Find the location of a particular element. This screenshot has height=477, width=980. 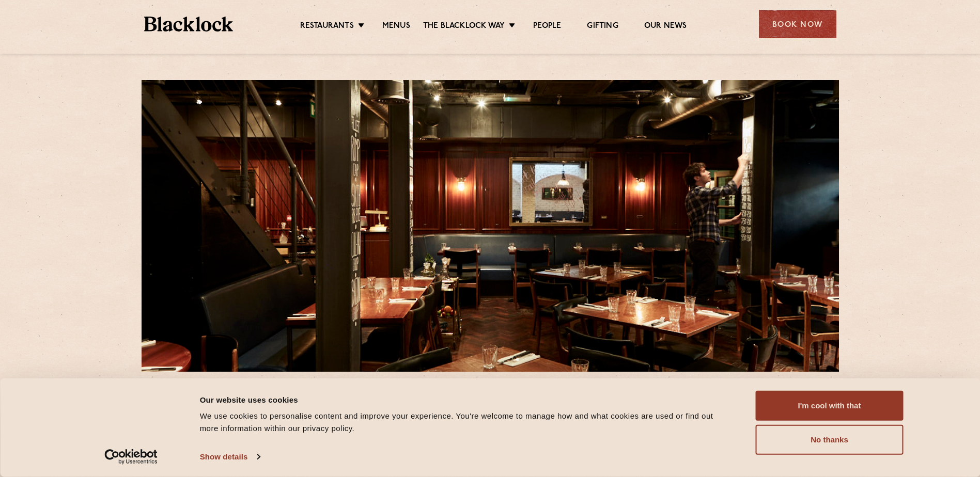

a: People is located at coordinates (547, 27).